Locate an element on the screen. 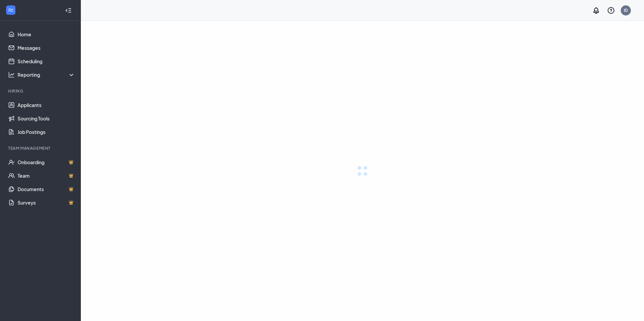 This screenshot has width=644, height=321. a: OnboardingCrown is located at coordinates (46, 162).